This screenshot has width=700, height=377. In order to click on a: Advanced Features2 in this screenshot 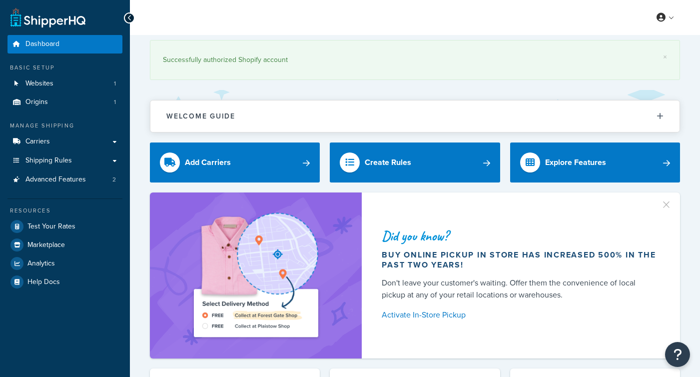, I will do `click(65, 179)`.